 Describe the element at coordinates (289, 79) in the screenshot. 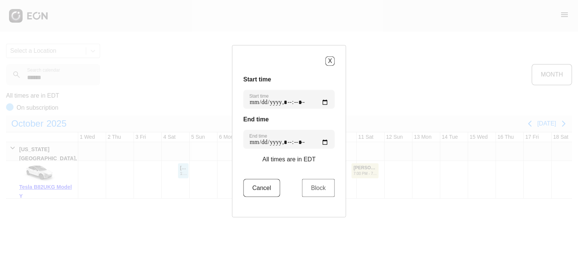

I see `h3: Start time` at that location.